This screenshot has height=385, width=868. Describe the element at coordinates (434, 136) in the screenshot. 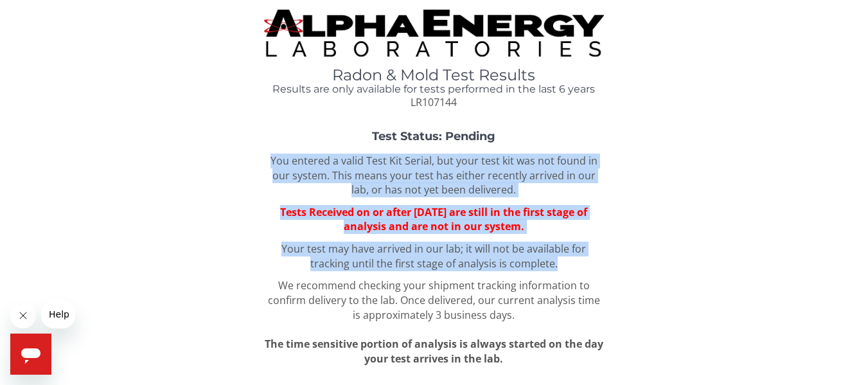

I see `strong: Test Status: Pending` at that location.